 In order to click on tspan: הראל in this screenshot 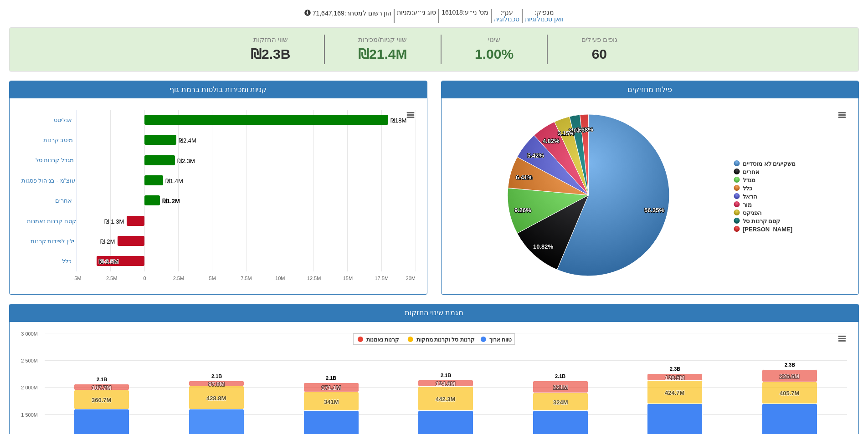, I will do `click(750, 197)`.